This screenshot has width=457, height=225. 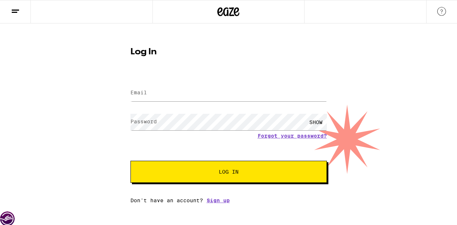 What do you see at coordinates (144, 121) in the screenshot?
I see `label: Password` at bounding box center [144, 121].